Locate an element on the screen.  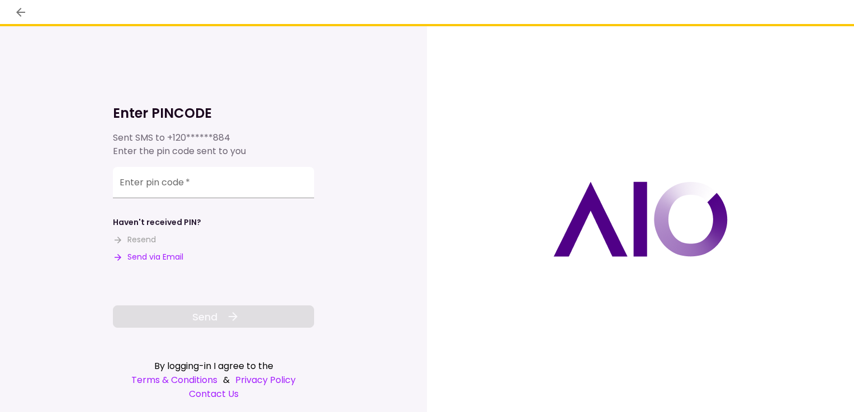
div: Sent SMS to Enter the pin code sent to you is located at coordinates (213, 145).